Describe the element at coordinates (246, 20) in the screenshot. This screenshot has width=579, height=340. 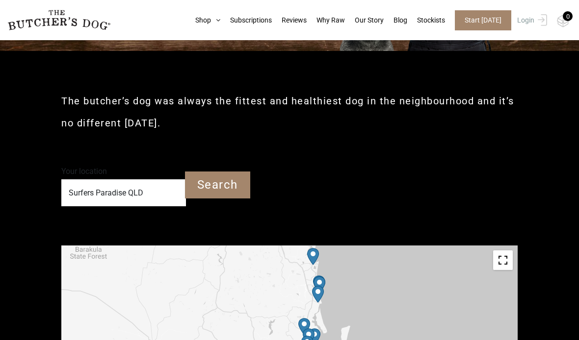
I see `a: Subscriptions` at that location.